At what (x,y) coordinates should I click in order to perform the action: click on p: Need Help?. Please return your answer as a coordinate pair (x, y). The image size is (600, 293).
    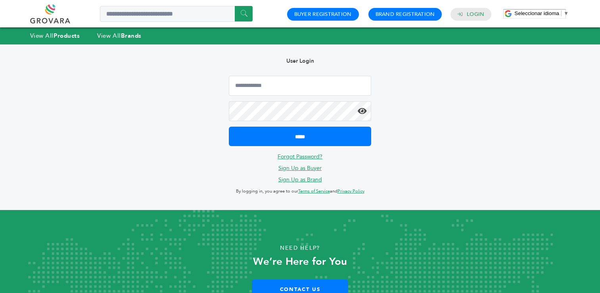
    Looking at the image, I should click on (300, 248).